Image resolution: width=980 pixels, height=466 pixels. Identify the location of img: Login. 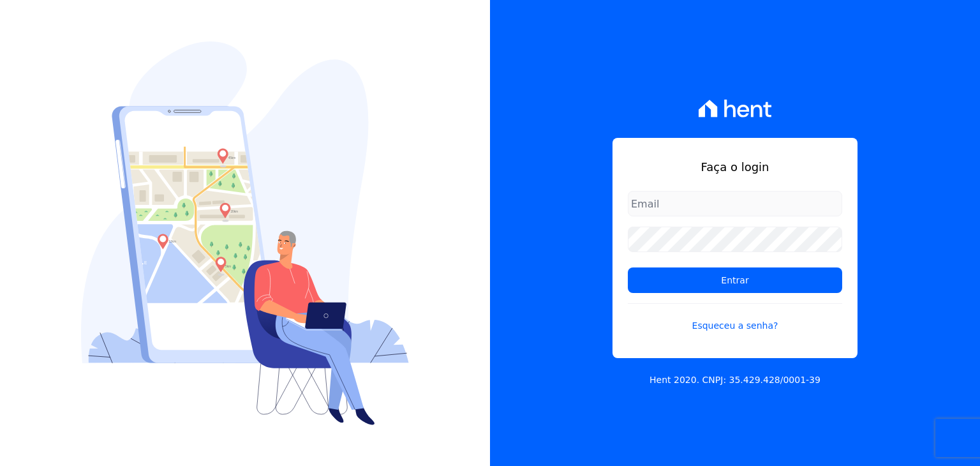
(245, 233).